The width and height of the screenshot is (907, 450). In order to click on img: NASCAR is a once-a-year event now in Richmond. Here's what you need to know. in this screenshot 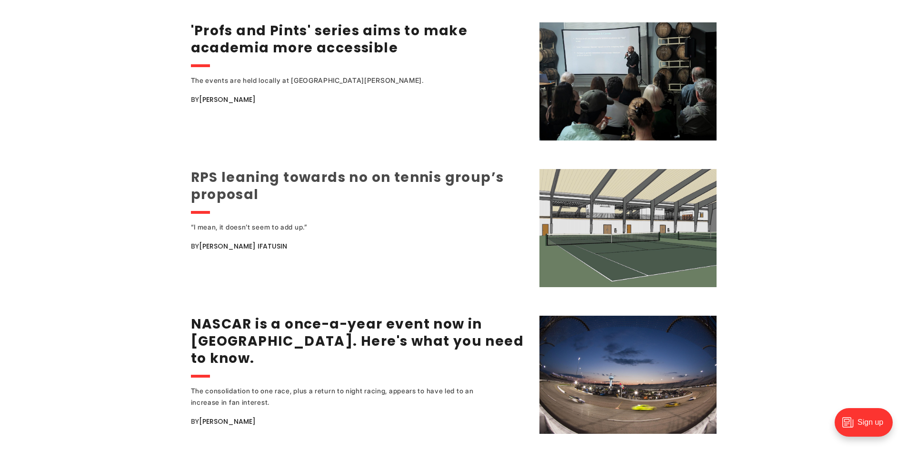, I will do `click(628, 375)`.